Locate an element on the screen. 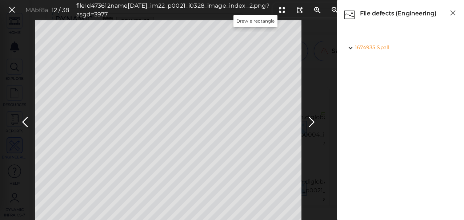 The image size is (464, 220). div: 12 / 38 is located at coordinates (60, 10).